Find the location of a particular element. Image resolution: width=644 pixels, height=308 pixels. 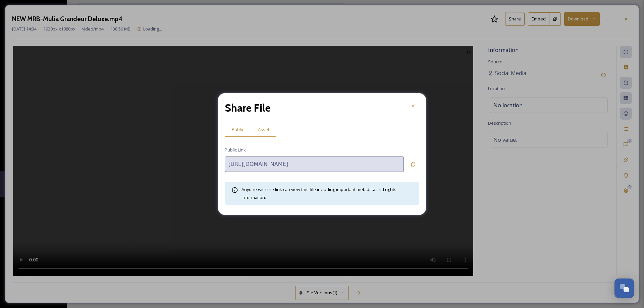

span: Asset is located at coordinates (263, 129).